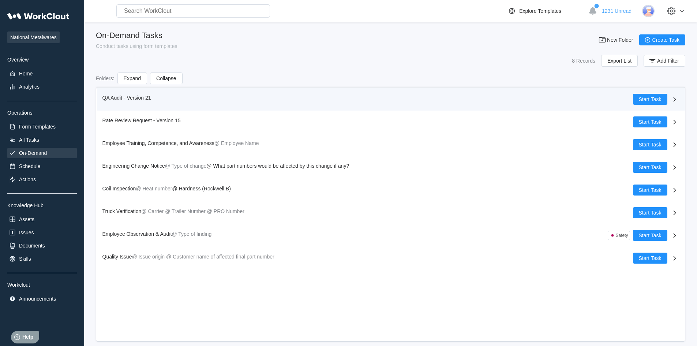  Describe the element at coordinates (42, 113) in the screenshot. I see `div: Operations` at that location.